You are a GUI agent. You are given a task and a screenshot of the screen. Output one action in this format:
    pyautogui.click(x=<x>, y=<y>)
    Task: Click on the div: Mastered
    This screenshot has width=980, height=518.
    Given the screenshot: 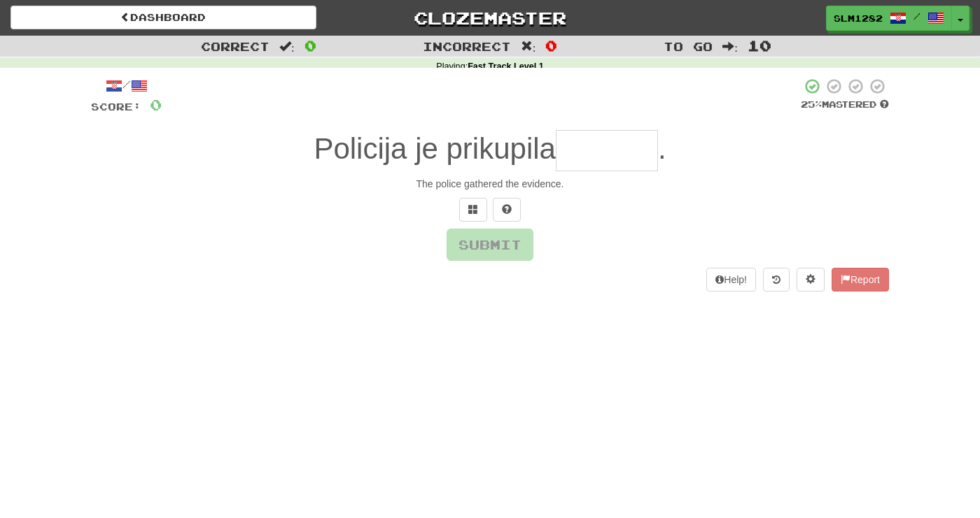 What is the action you would take?
    pyautogui.click(x=845, y=105)
    